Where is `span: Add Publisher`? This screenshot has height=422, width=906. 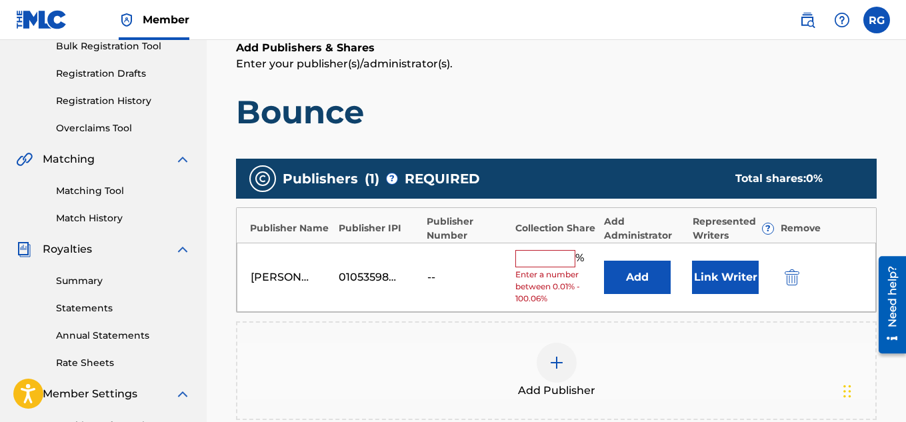 span: Add Publisher is located at coordinates (556, 391).